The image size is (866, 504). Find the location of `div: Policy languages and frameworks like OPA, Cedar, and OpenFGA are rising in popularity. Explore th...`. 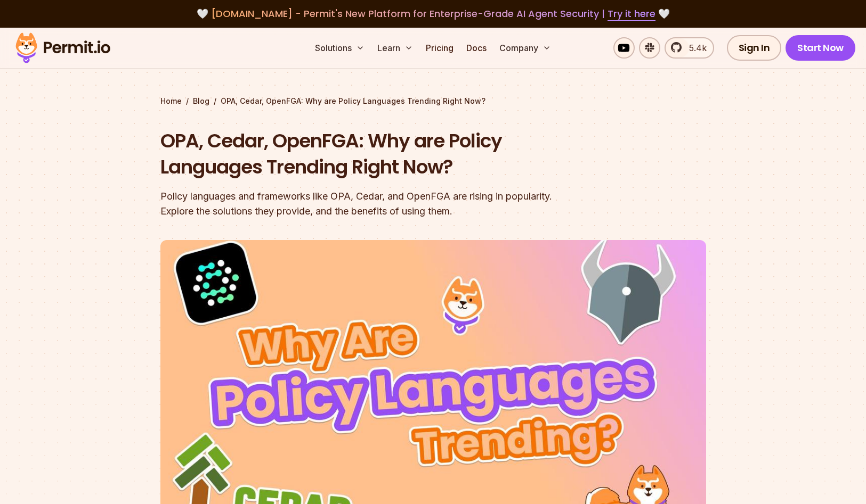

div: Policy languages and frameworks like OPA, Cedar, and OpenFGA are rising in popularity. Explore th... is located at coordinates (365, 204).